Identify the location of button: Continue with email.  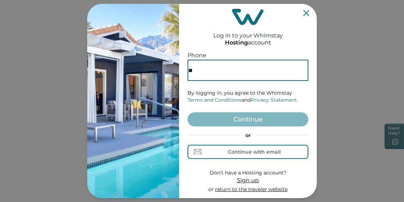
(248, 152).